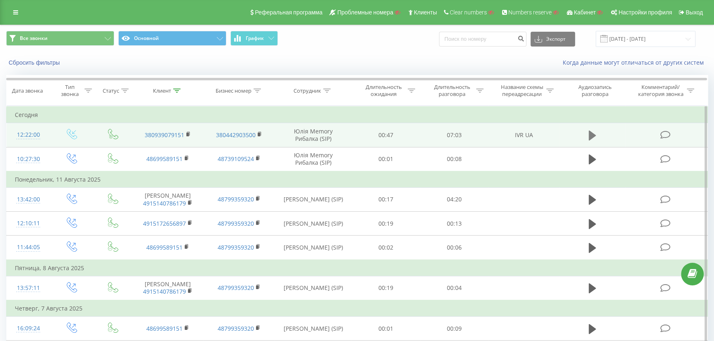  I want to click on span: Клиенты, so click(425, 12).